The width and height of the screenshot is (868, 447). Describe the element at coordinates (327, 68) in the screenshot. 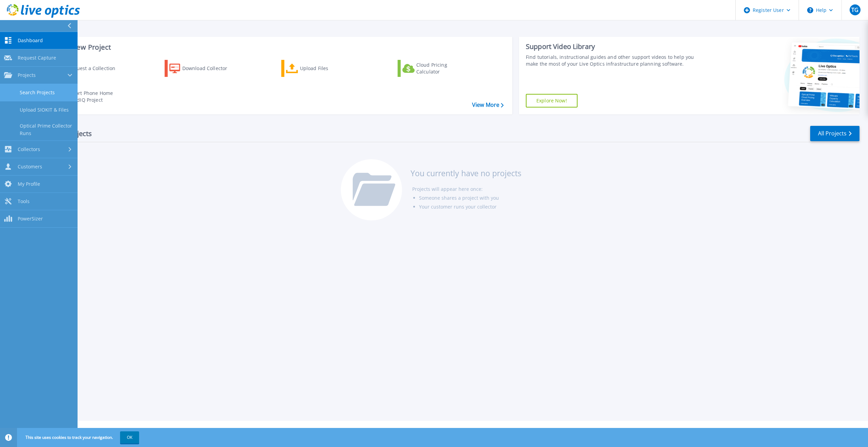

I see `div: Upload Files` at that location.